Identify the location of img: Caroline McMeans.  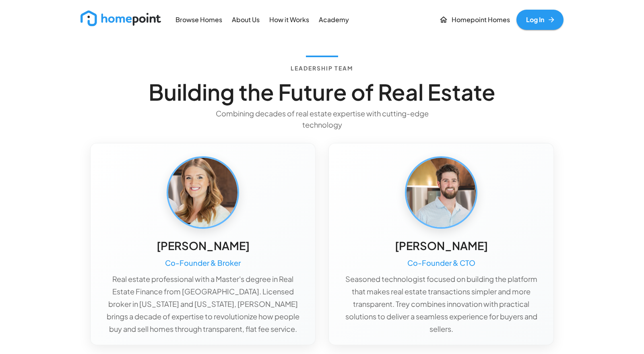
(203, 193).